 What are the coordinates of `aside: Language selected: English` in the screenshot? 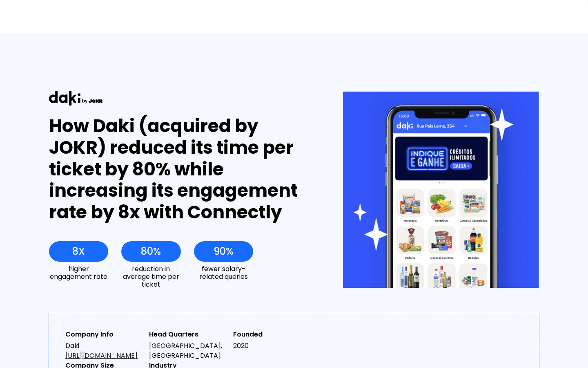 It's located at (28, 360).